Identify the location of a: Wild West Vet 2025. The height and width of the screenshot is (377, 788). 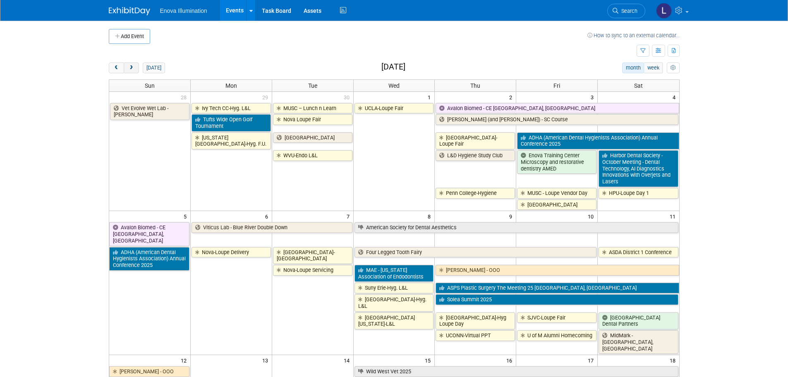
(516, 372).